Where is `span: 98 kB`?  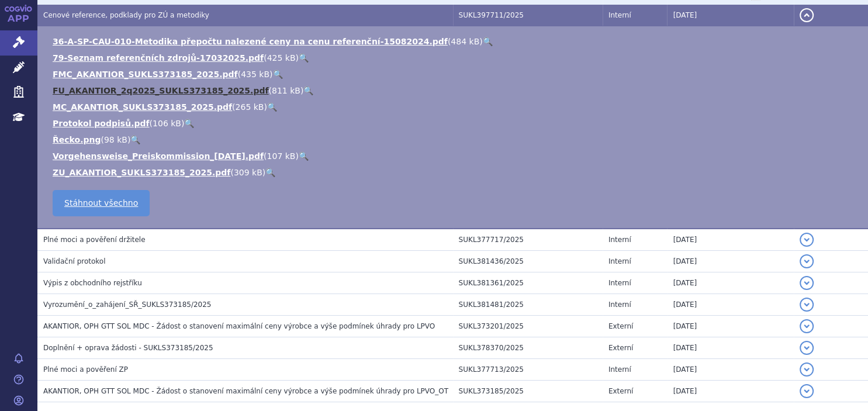 span: 98 kB is located at coordinates (116, 140).